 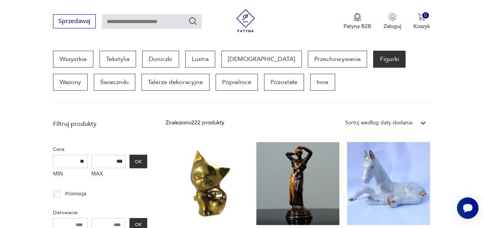 What do you see at coordinates (193, 21) in the screenshot?
I see `button: Szukaj` at bounding box center [193, 21].